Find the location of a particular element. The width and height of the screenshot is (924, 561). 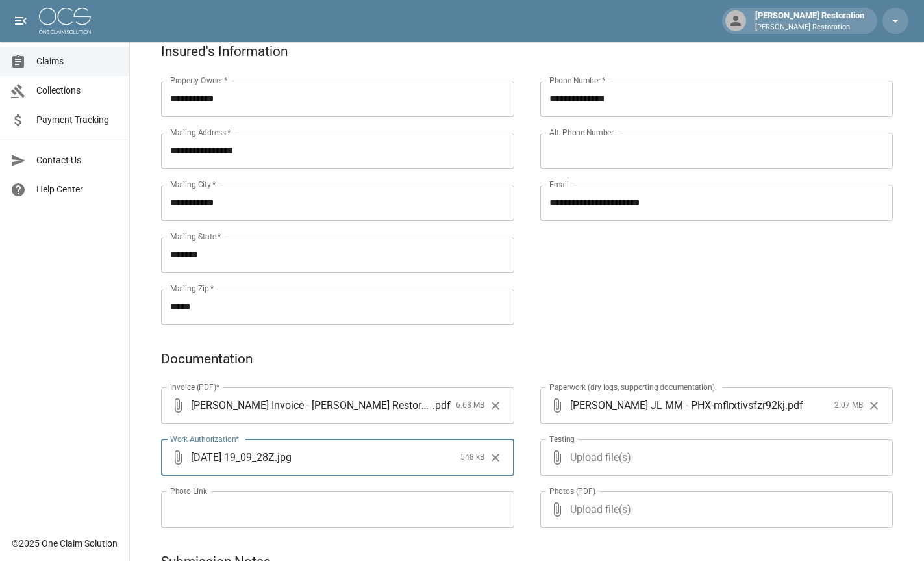

label: Photo Link is located at coordinates (188, 490).